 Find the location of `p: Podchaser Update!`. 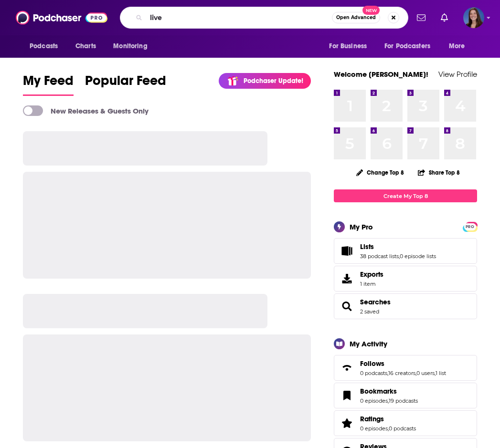

p: Podchaser Update! is located at coordinates (273, 81).